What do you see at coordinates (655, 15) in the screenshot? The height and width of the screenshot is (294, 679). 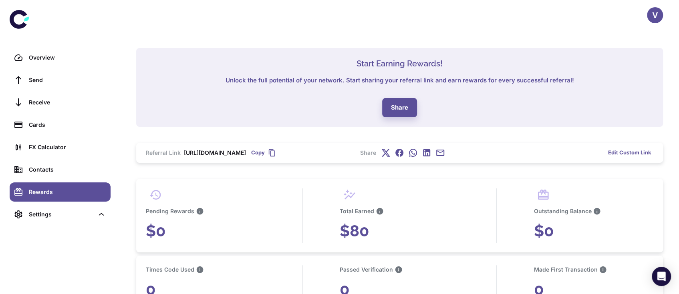 I see `div: V` at bounding box center [655, 15].